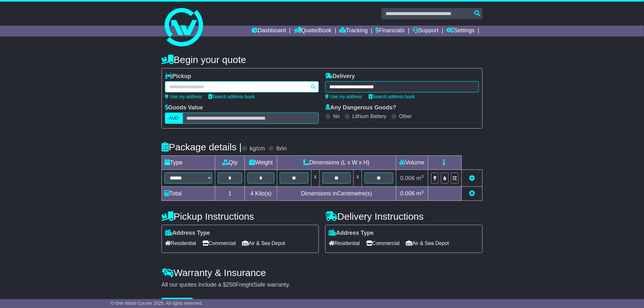  I want to click on h4: Warranty & Insurance, so click(322, 272).